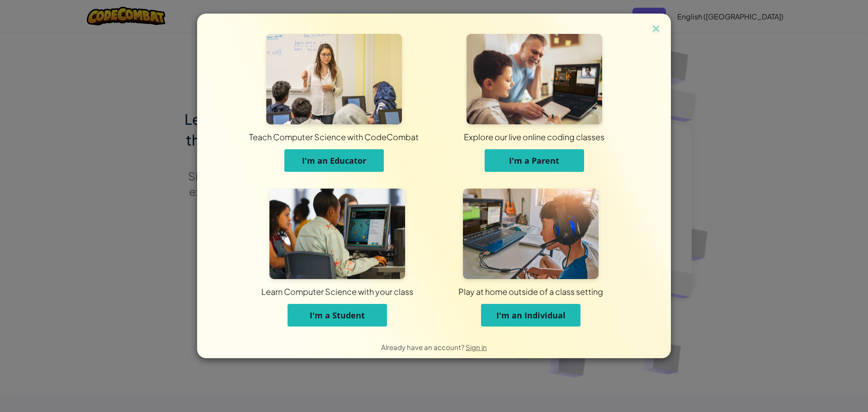 This screenshot has width=868, height=412. What do you see at coordinates (423, 346) in the screenshot?
I see `span: Already have an account?` at bounding box center [423, 346].